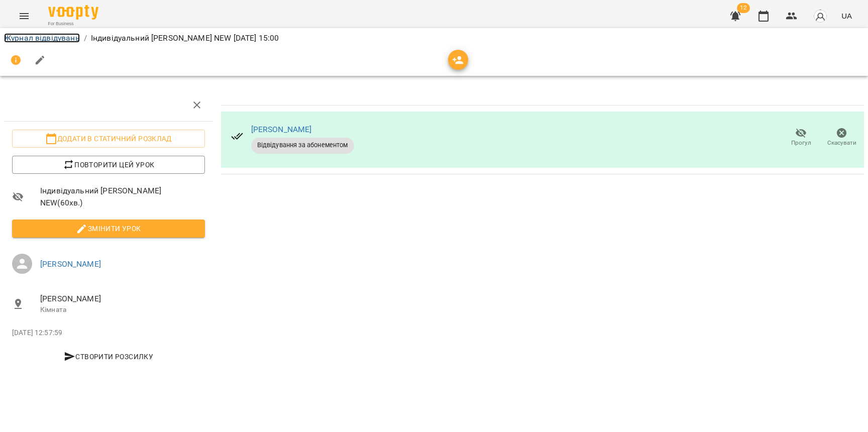 This screenshot has height=432, width=868. I want to click on img: Voopty Logo, so click(74, 12).